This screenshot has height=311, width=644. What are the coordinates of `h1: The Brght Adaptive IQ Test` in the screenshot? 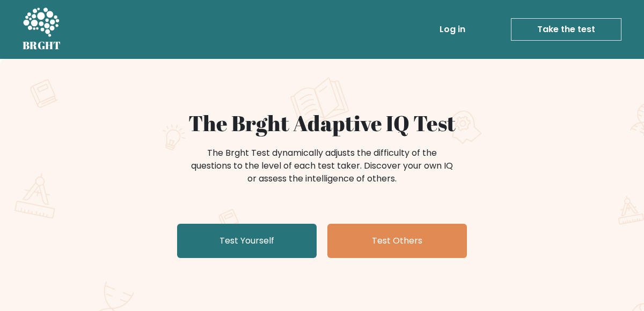 It's located at (322, 123).